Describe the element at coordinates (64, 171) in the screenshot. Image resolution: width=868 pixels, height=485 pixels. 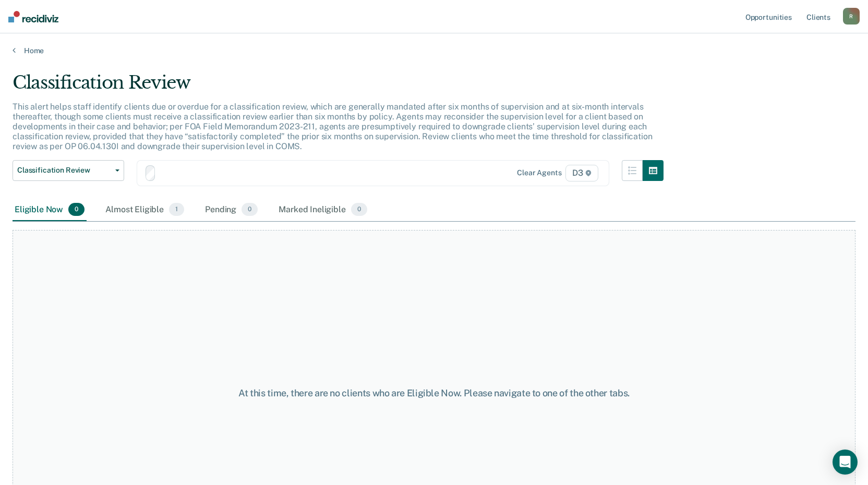
I see `span: Classification Review` at that location.